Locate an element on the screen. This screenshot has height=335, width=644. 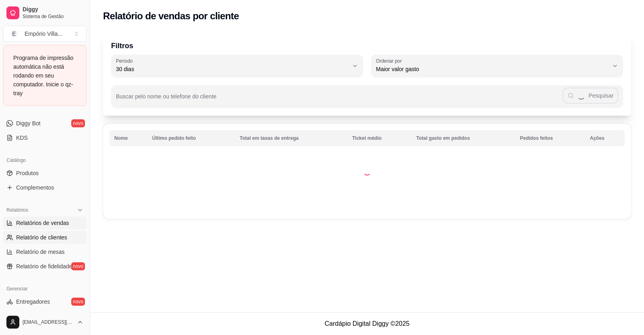
a: DiggySistema de Gestão is located at coordinates (45, 13).